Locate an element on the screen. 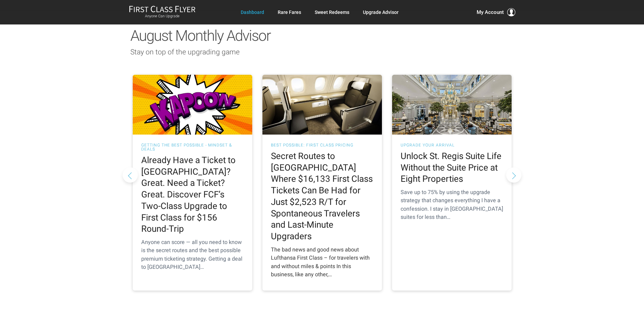  button: Next slide is located at coordinates (514, 174).